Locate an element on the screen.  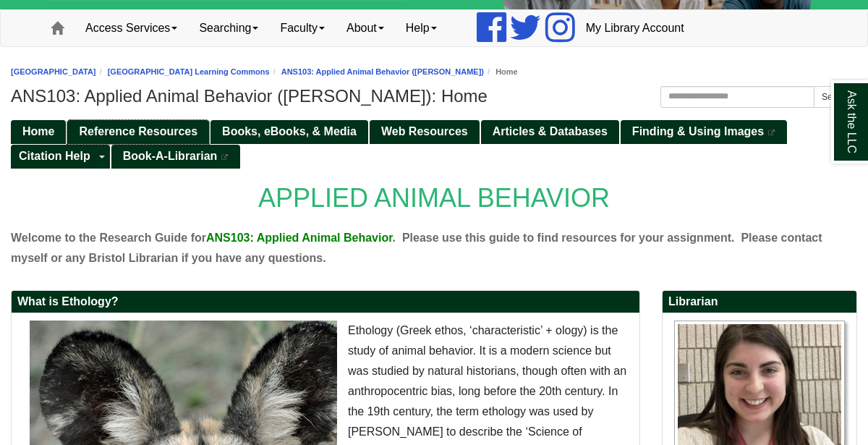
a: Books, eBooks, & Media is located at coordinates (289, 132).